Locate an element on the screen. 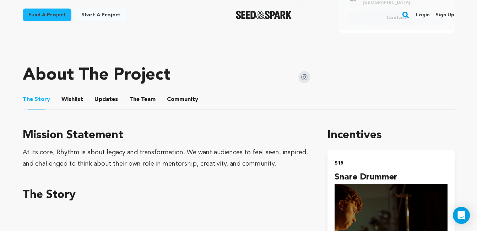 The image size is (477, 231). a: Start a project is located at coordinates (101, 15).